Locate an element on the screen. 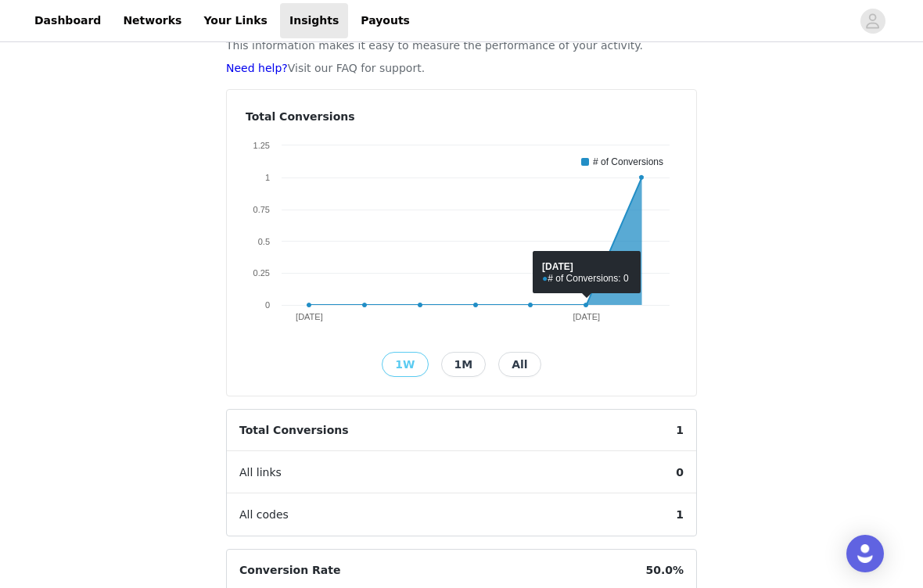 The width and height of the screenshot is (923, 588). a: Networks is located at coordinates (152, 21).